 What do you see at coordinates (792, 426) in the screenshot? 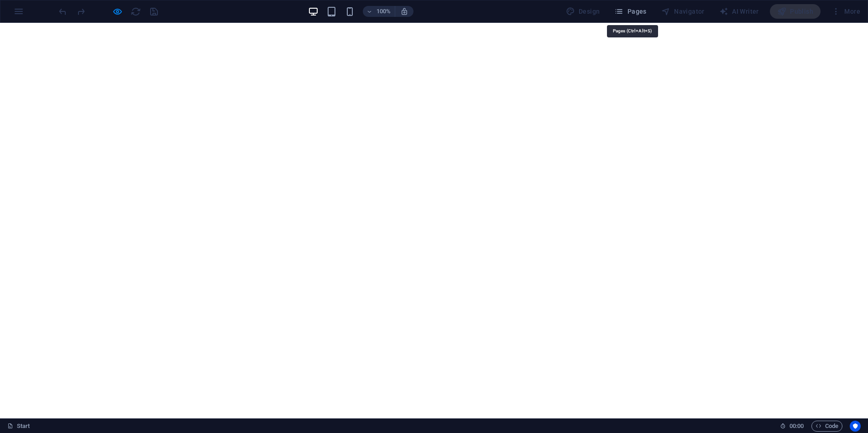
I see `h6: Session time` at bounding box center [792, 426].